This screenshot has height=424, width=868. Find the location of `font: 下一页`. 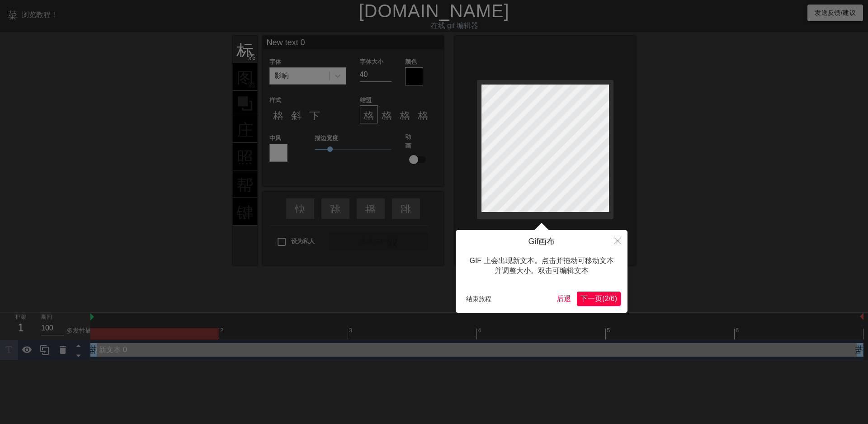

font: 下一页 is located at coordinates (591, 298).